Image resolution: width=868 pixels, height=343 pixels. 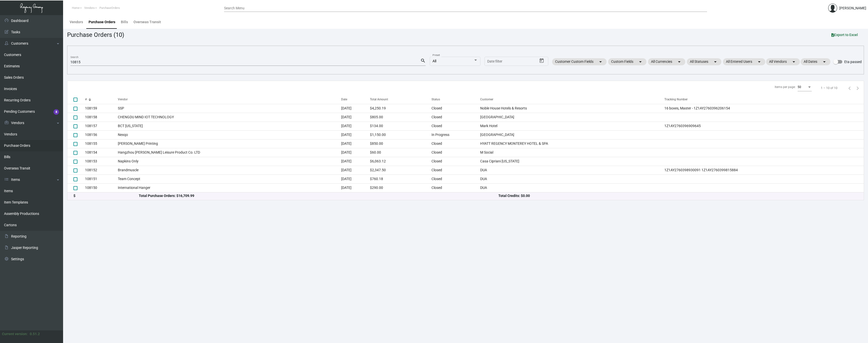 I want to click on mat-icon: search, so click(x=423, y=61).